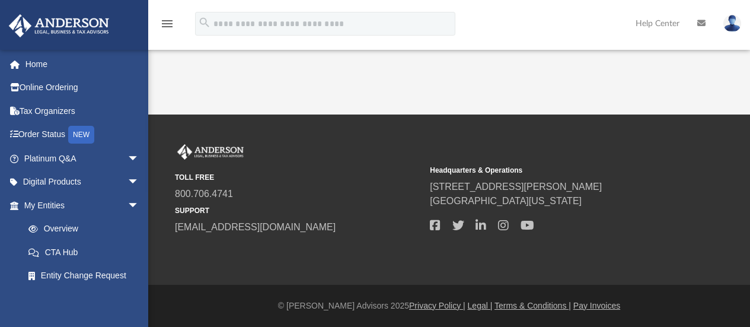  Describe the element at coordinates (553, 170) in the screenshot. I see `small: Headquarters & Operations` at that location.